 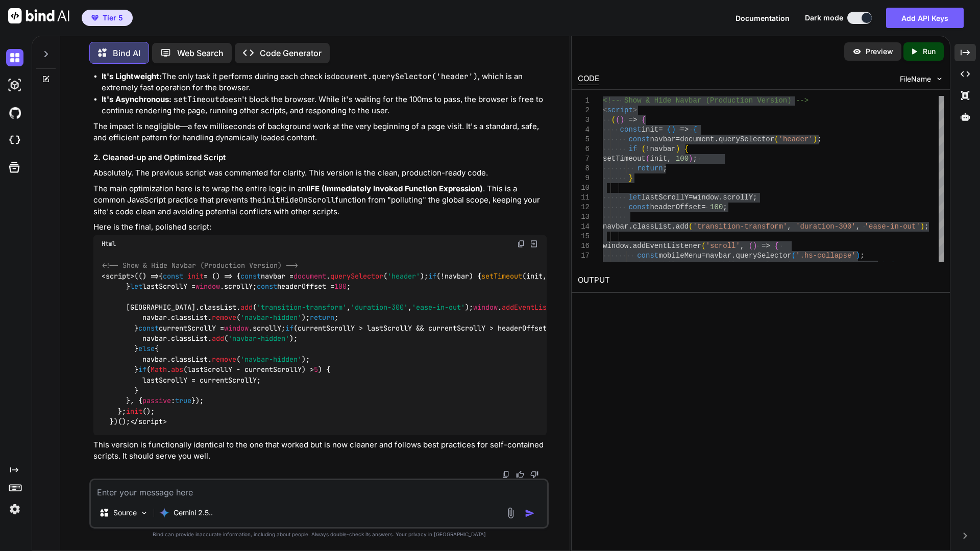 What do you see at coordinates (125, 512) in the screenshot?
I see `p: Source` at bounding box center [125, 512].